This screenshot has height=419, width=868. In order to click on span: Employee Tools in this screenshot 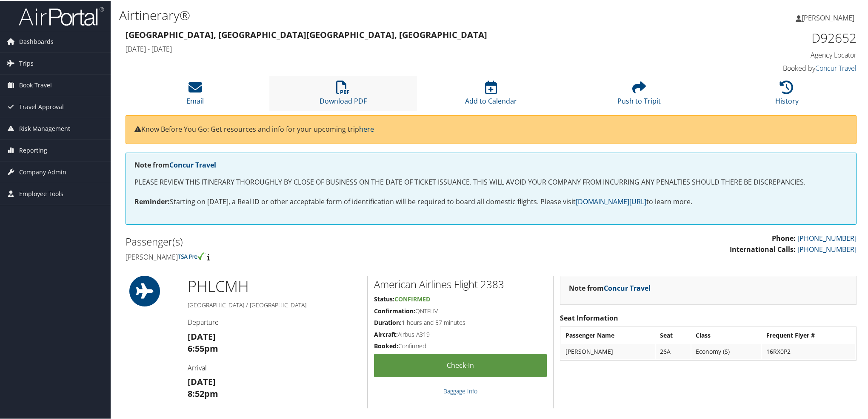, I will do `click(41, 193)`.